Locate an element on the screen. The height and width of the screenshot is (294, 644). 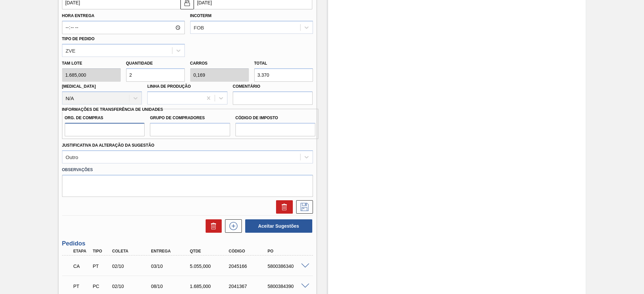
label: Tipo de pedido is located at coordinates (78, 39).